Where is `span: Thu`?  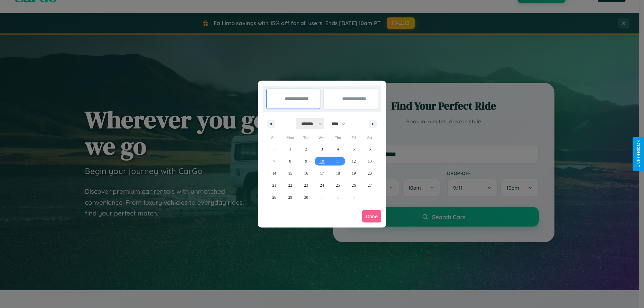
span: Thu is located at coordinates (338, 138).